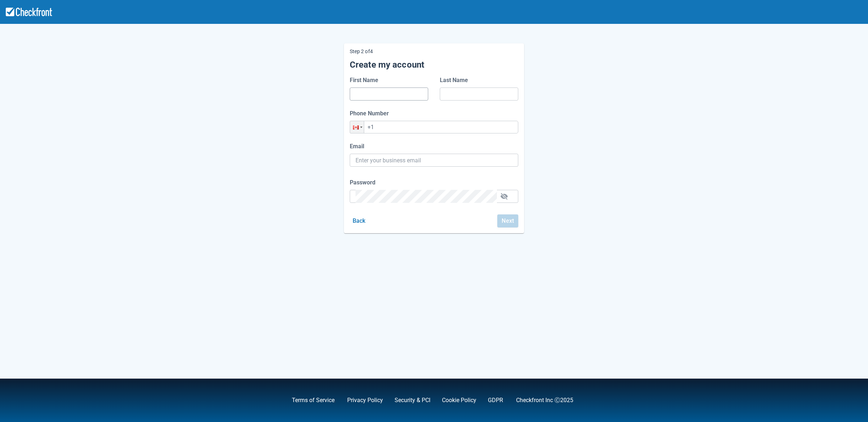 This screenshot has height=422, width=868. I want to click on p: Step 2 of 4, so click(434, 51).